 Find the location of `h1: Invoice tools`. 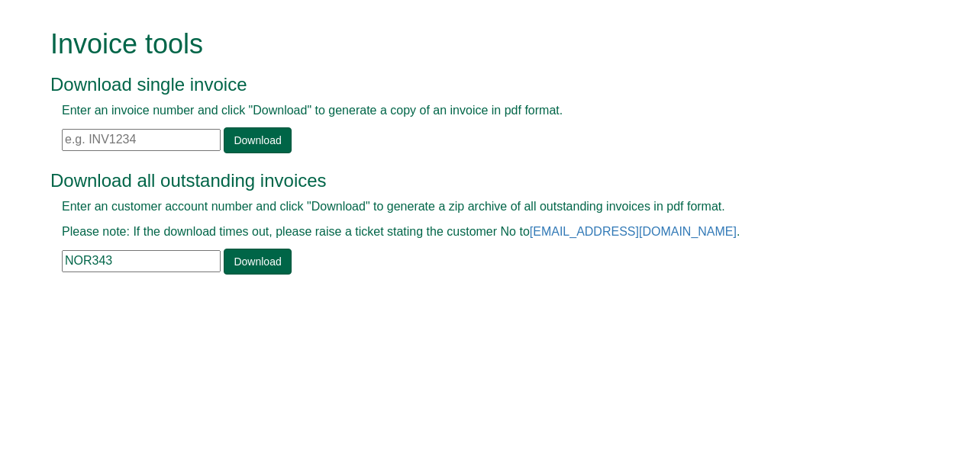

h1: Invoice tools is located at coordinates (468, 44).